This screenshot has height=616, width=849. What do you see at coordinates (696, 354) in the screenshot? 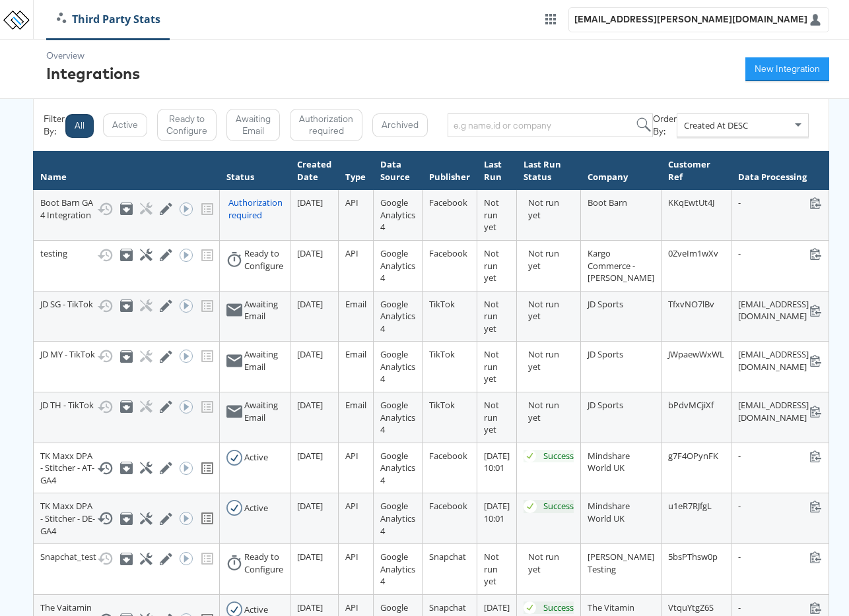
I see `span: JWpaewWxWL` at bounding box center [696, 354].